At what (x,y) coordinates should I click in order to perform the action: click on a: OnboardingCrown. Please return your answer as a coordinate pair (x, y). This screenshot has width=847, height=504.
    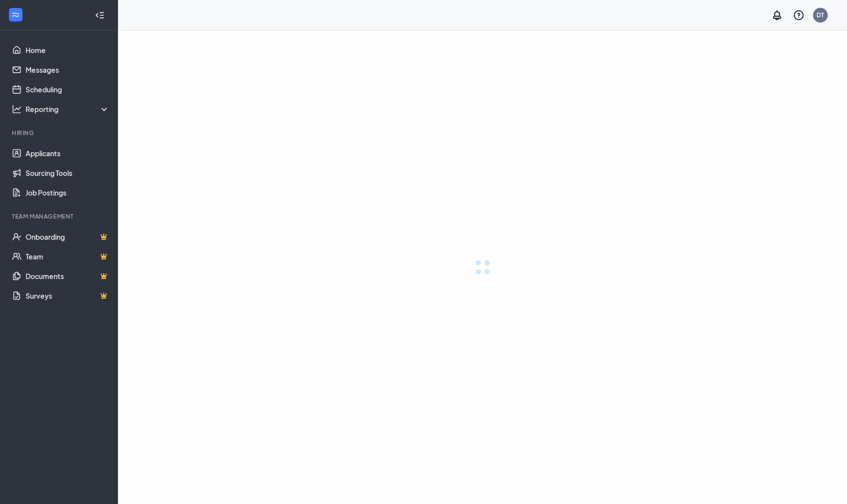
    Looking at the image, I should click on (67, 236).